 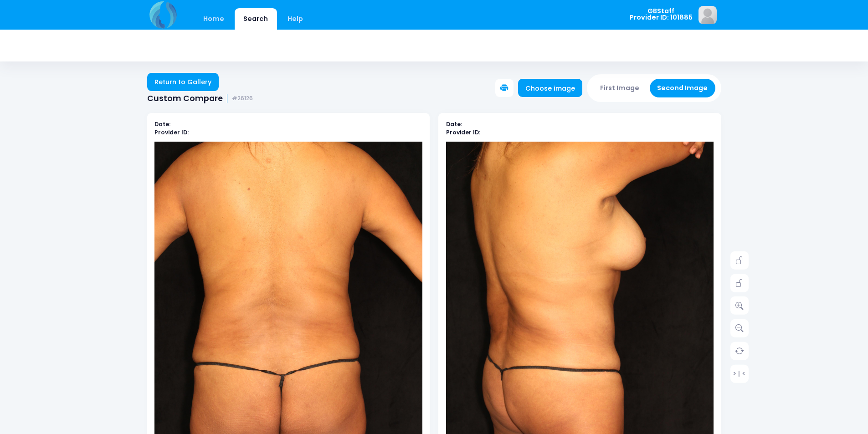 What do you see at coordinates (295, 19) in the screenshot?
I see `a: Help` at bounding box center [295, 19].